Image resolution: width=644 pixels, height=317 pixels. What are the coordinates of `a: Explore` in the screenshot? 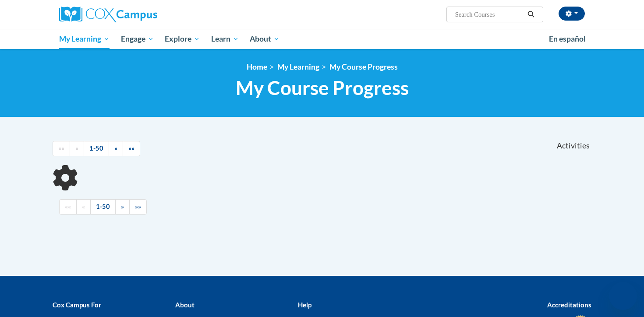 It's located at (183, 38).